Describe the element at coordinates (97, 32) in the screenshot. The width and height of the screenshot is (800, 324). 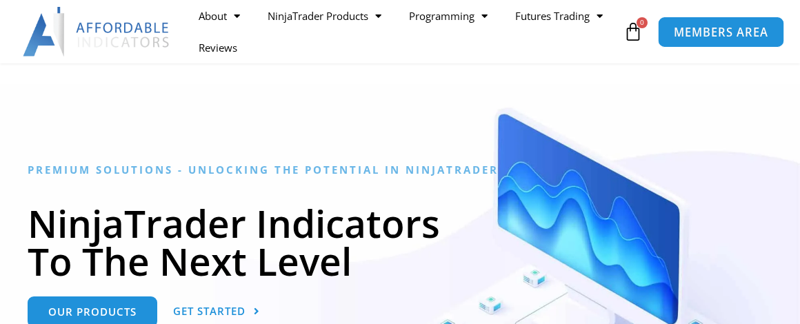
I see `img: LogoAI | Affordable Indicators – NinjaTrader` at that location.